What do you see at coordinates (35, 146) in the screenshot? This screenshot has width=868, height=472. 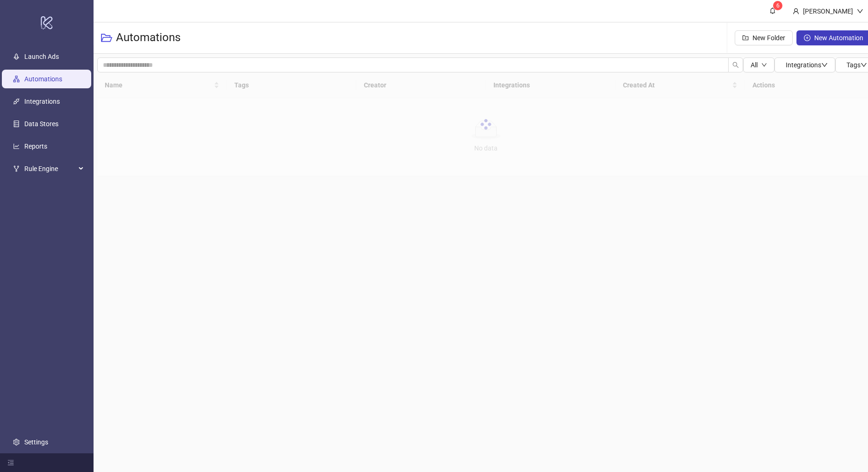 I see `a: Reports` at bounding box center [35, 146].